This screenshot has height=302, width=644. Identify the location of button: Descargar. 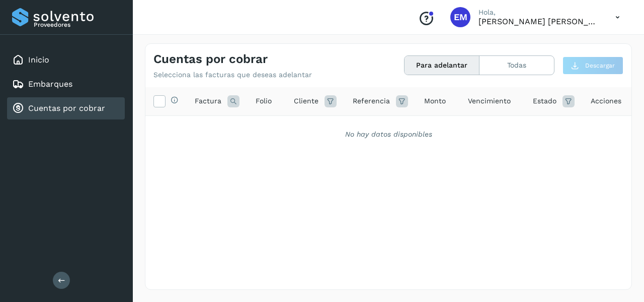
(592, 66).